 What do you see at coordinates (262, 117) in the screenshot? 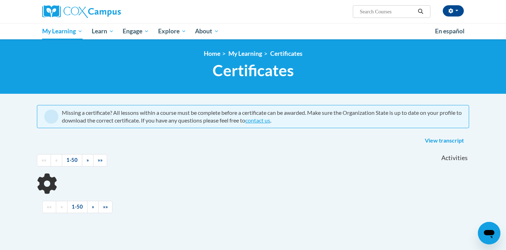
I see `div: Missing a certificate? All lessons within a course must be complete before a certificate can be a...` at bounding box center [262, 117].